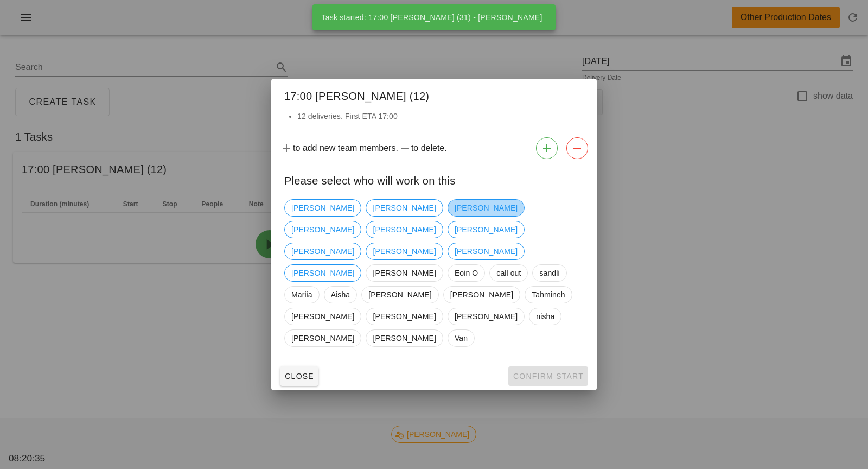 This screenshot has width=868, height=469. What do you see at coordinates (549, 295) in the screenshot?
I see `span: Tahmineh` at bounding box center [549, 295].